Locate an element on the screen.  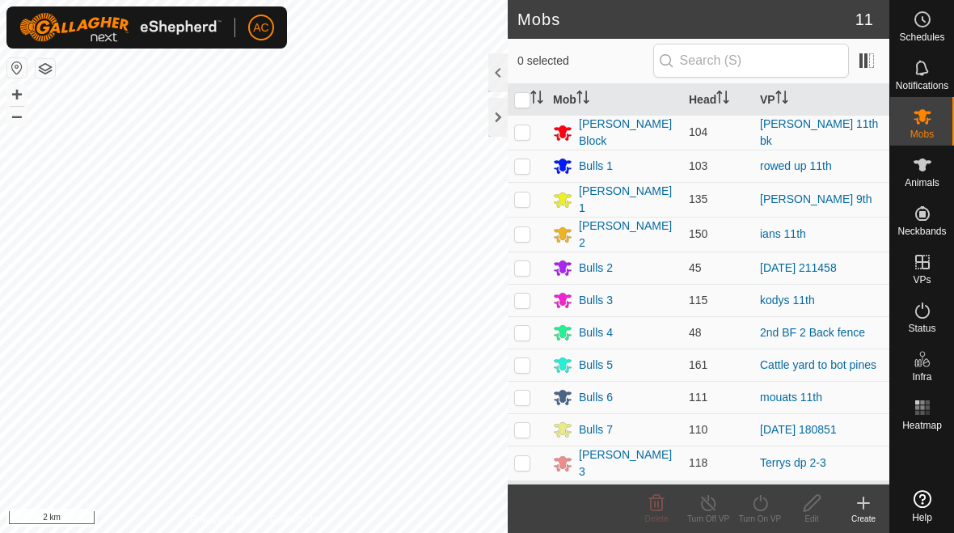
button: Map Layers is located at coordinates (45, 69).